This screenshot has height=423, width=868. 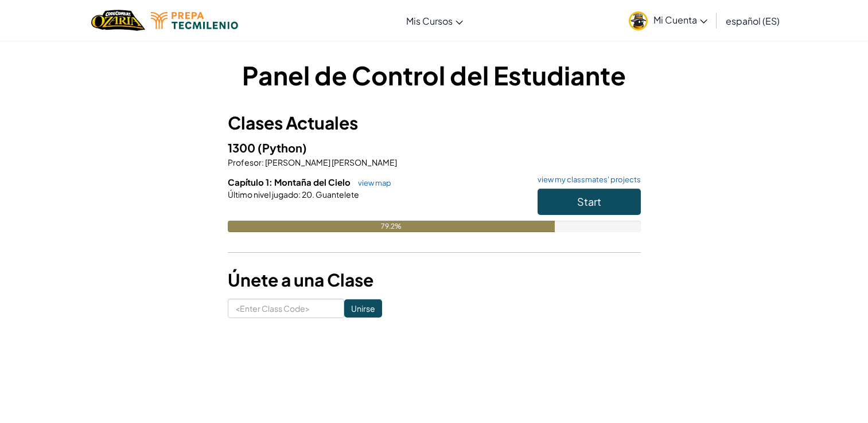 I want to click on div: 79.2%, so click(x=391, y=226).